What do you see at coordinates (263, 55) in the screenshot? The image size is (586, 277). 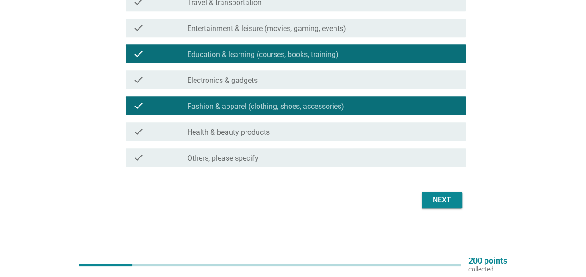 I see `label: Education & learning (courses, books, training)` at bounding box center [263, 55].